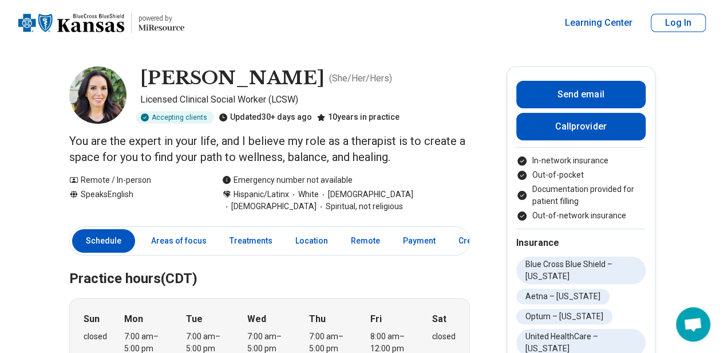 This screenshot has height=353, width=724. What do you see at coordinates (581, 195) in the screenshot?
I see `li: Documentation provided for patient filling` at bounding box center [581, 195].